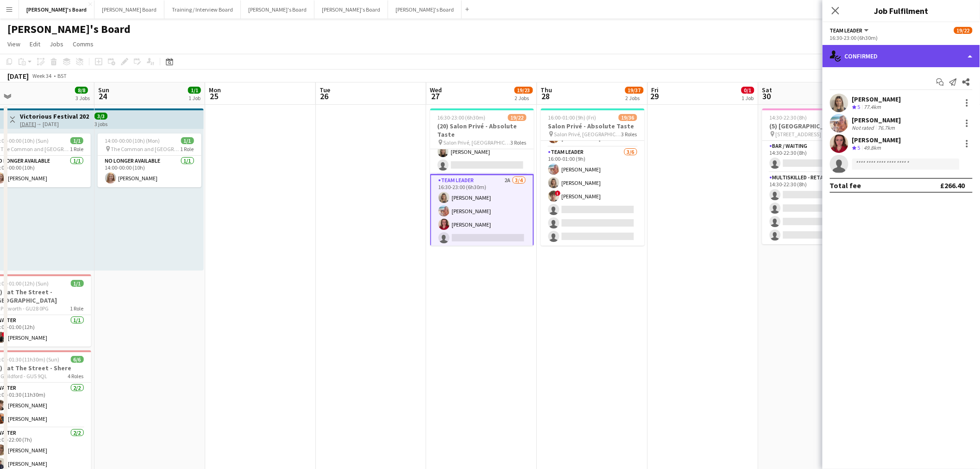 The height and width of the screenshot is (469, 980). What do you see at coordinates (845, 186) in the screenshot?
I see `div: Total fee` at bounding box center [845, 186].